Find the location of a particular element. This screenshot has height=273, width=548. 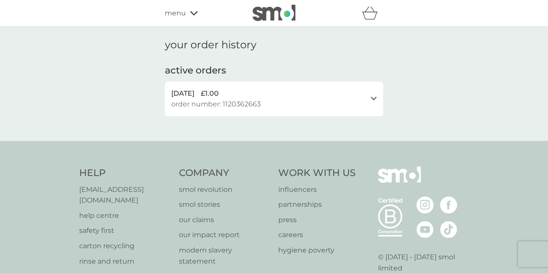

a: rinse and return is located at coordinates (124, 262).